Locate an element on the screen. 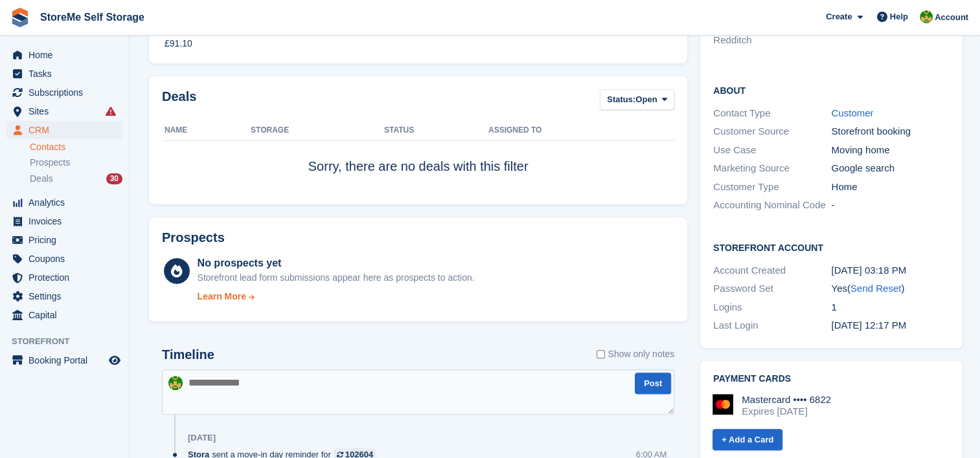  a: Prospects is located at coordinates (76, 162).